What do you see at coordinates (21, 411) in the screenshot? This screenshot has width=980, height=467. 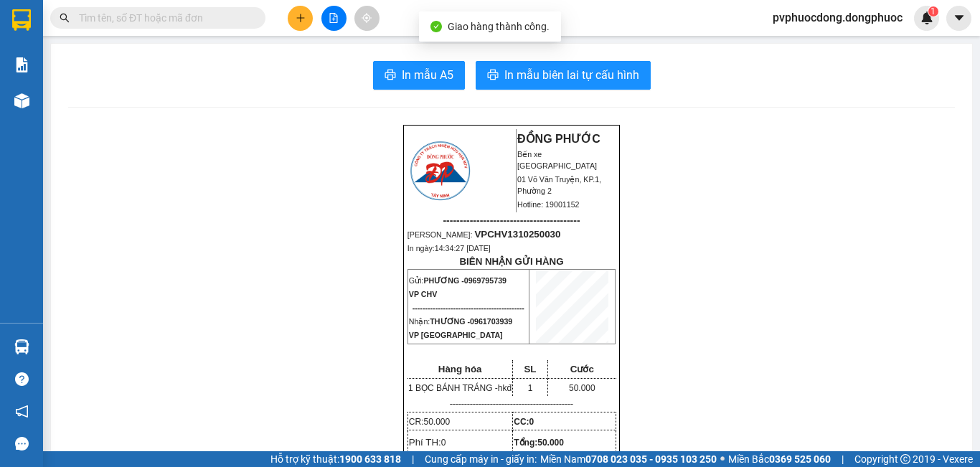 I see `span: notification` at bounding box center [21, 411].